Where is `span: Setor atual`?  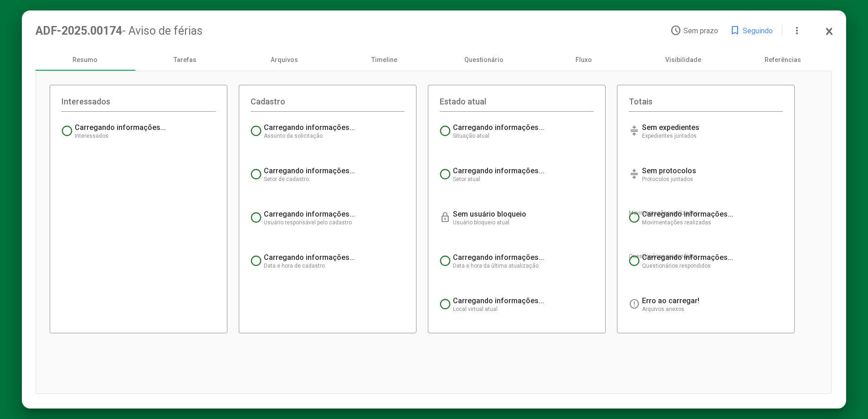
span: Setor atual is located at coordinates (467, 179).